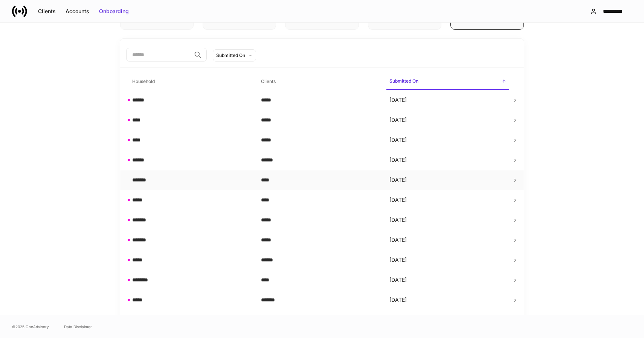 Image resolution: width=644 pixels, height=338 pixels. Describe the element at coordinates (114, 11) in the screenshot. I see `div: Onboarding` at that location.